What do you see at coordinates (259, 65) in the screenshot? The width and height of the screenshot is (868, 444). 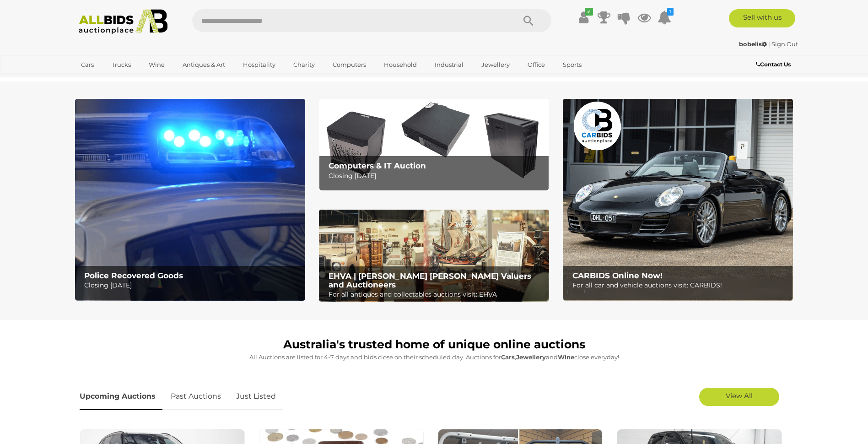 I see `a: Hospitality` at bounding box center [259, 65].